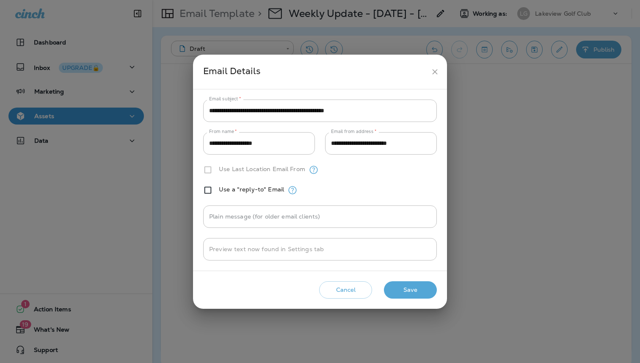  Describe the element at coordinates (315, 72) in the screenshot. I see `div: Email Details` at that location.